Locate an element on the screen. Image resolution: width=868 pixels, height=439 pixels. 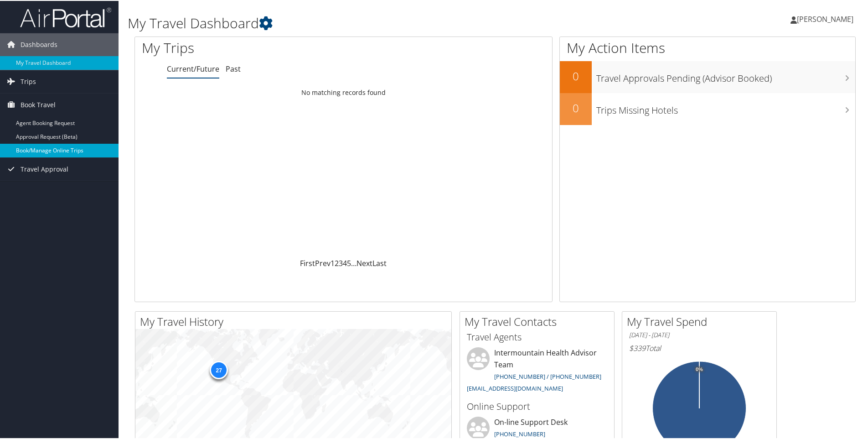
span: Dashboards is located at coordinates (39, 44).